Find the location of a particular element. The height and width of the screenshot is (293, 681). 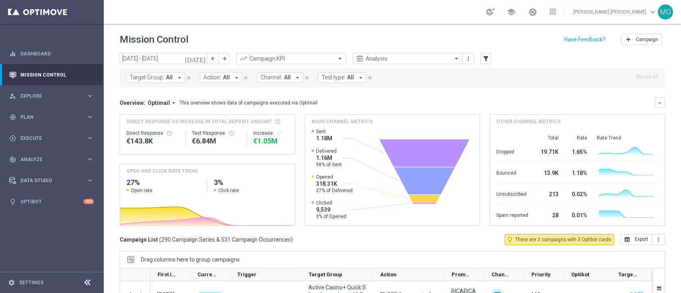

div: Data Studio keyboard_arrow_right is located at coordinates (51, 181).